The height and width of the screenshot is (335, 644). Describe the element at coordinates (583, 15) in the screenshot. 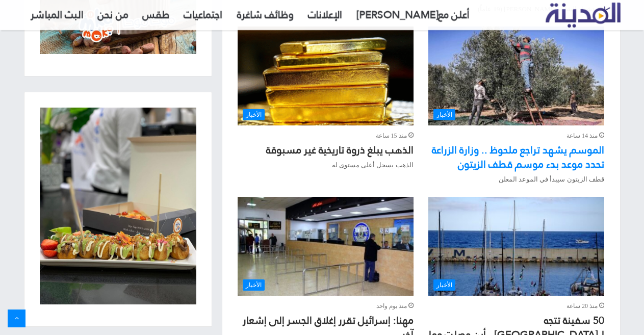

I see `a: تلفزيون المدينة` at that location.